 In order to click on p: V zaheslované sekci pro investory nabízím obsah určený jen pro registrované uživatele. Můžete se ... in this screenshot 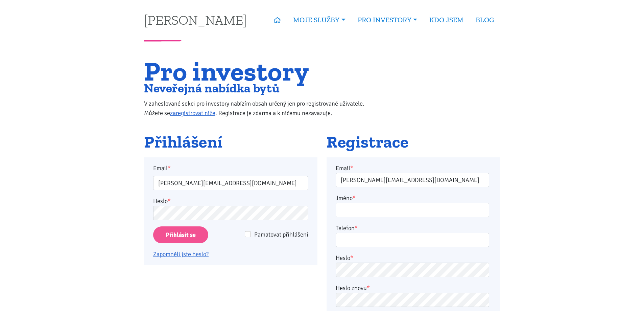, I will do `click(261, 108)`.